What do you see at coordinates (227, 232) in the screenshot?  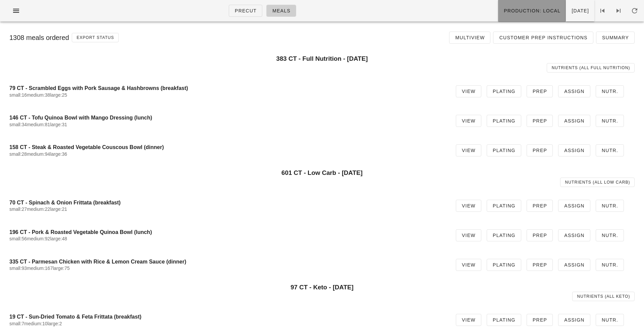 I see `h4: 196 CT - Pork & Roasted Vegetable Quinoa Bowl (lunch)` at bounding box center [227, 232].